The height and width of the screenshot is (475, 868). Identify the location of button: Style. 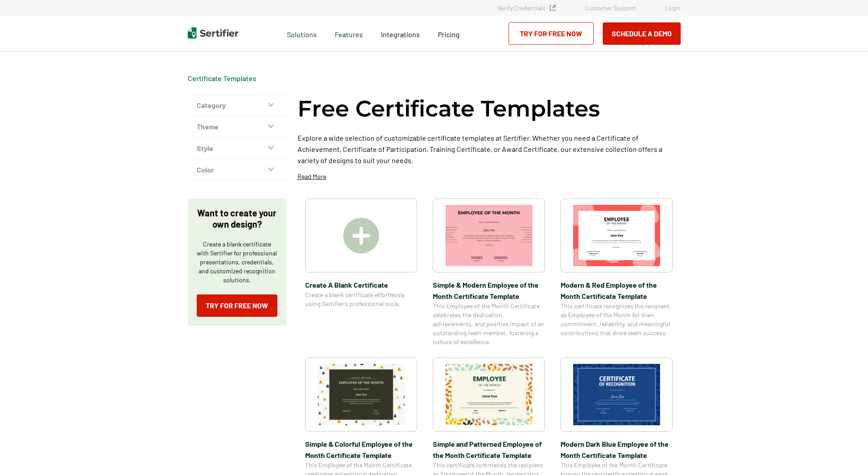
(237, 148).